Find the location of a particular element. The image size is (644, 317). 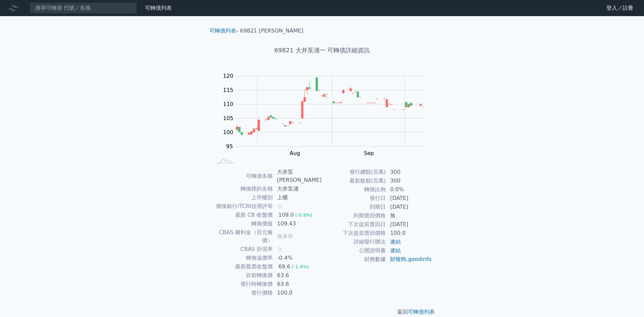

tspan: 105 is located at coordinates (228, 118).